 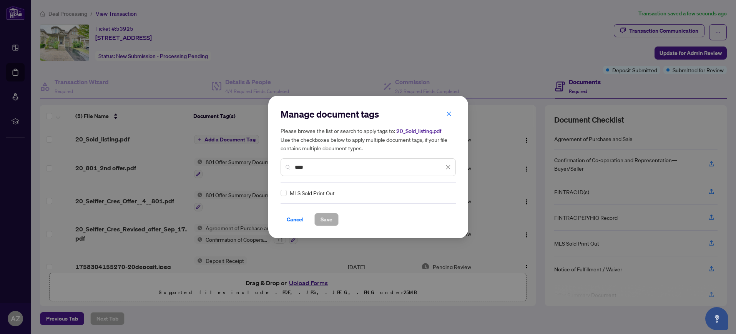 I want to click on span: MLS Sold Print Out, so click(x=312, y=193).